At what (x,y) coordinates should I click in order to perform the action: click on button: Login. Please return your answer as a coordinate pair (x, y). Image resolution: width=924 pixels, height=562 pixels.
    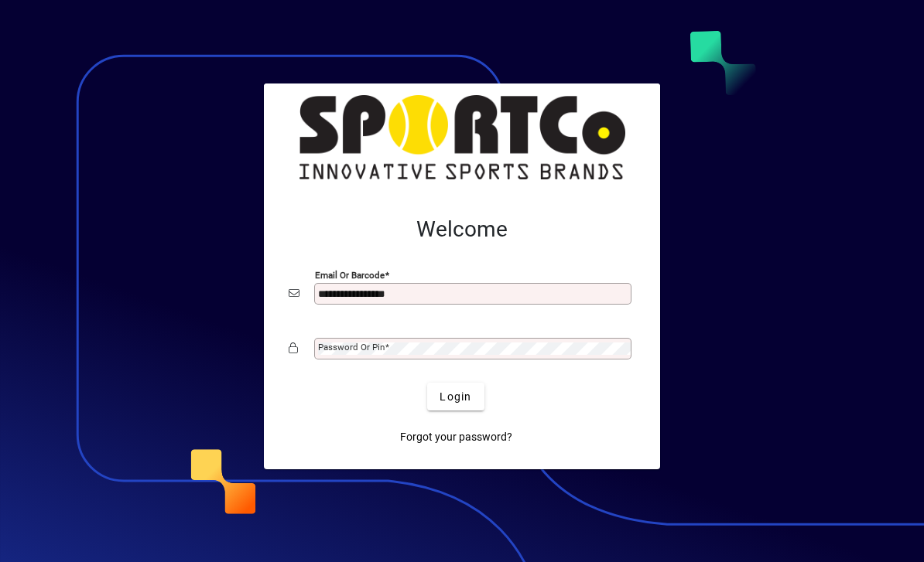
    Looking at the image, I should click on (455, 397).